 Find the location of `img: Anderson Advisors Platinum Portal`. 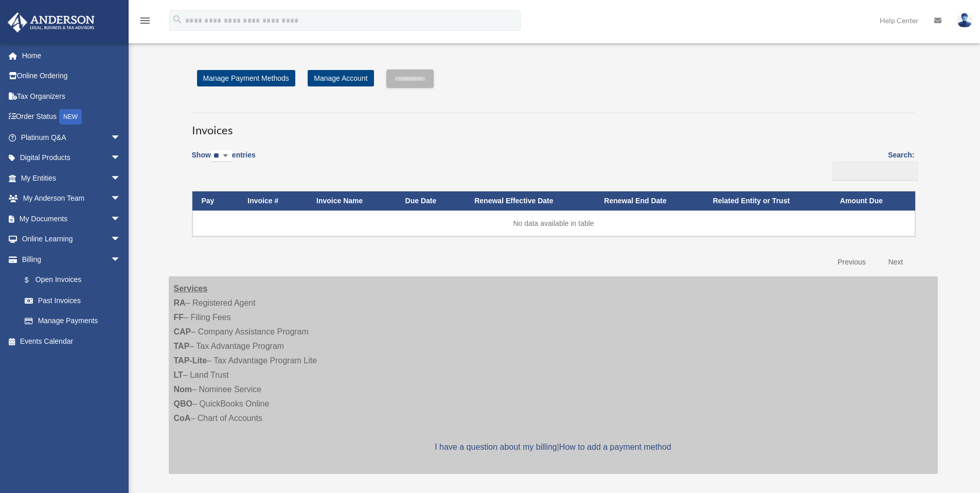

img: Anderson Advisors Platinum Portal is located at coordinates (51, 22).